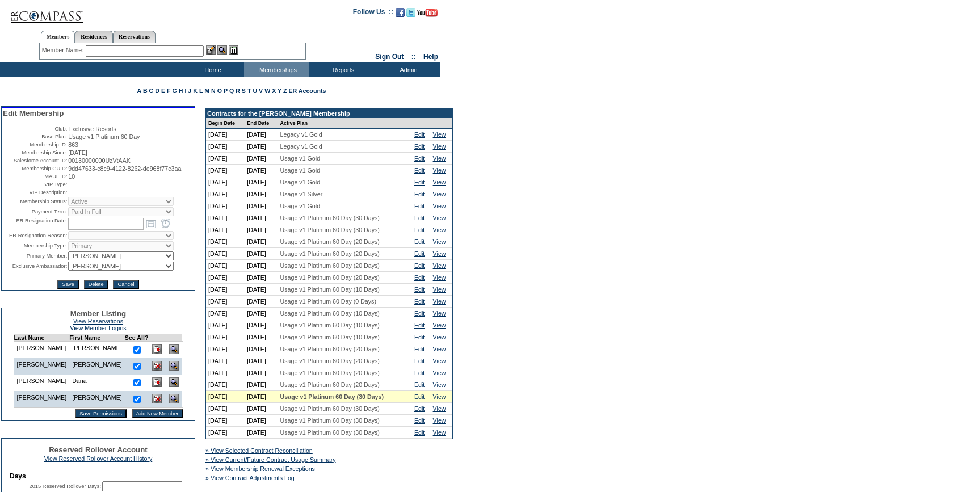  Describe the element at coordinates (157, 91) in the screenshot. I see `a: D` at that location.